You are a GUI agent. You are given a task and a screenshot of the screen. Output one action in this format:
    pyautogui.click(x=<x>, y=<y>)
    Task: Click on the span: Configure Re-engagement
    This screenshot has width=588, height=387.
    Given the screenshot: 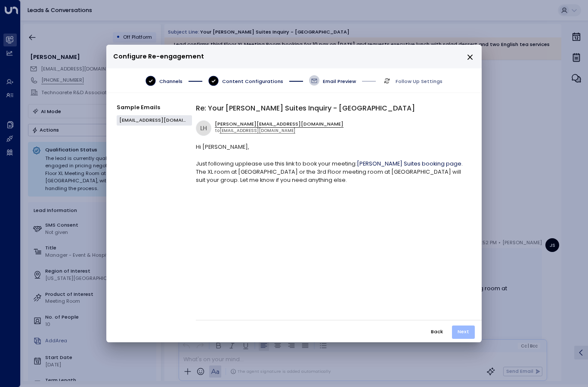 What is the action you would take?
    pyautogui.click(x=159, y=56)
    